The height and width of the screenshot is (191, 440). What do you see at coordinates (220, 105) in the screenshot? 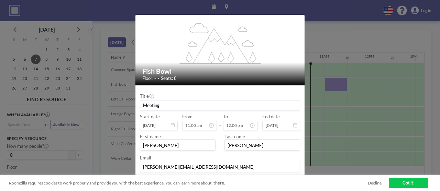
I see `input: Guest reservation` at bounding box center [220, 105].